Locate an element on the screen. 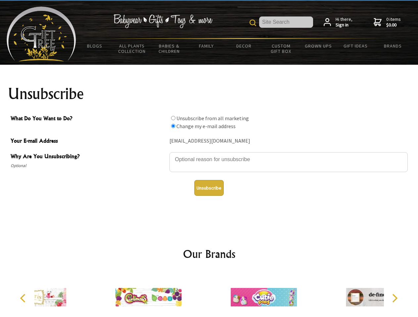  img: product search is located at coordinates (253, 23).